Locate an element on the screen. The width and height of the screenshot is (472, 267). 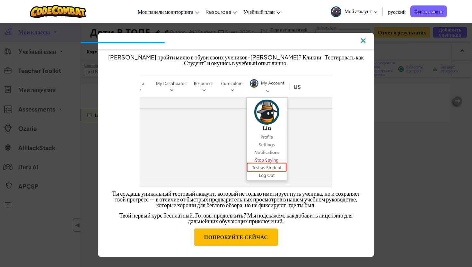
a: Resources is located at coordinates (221, 12).